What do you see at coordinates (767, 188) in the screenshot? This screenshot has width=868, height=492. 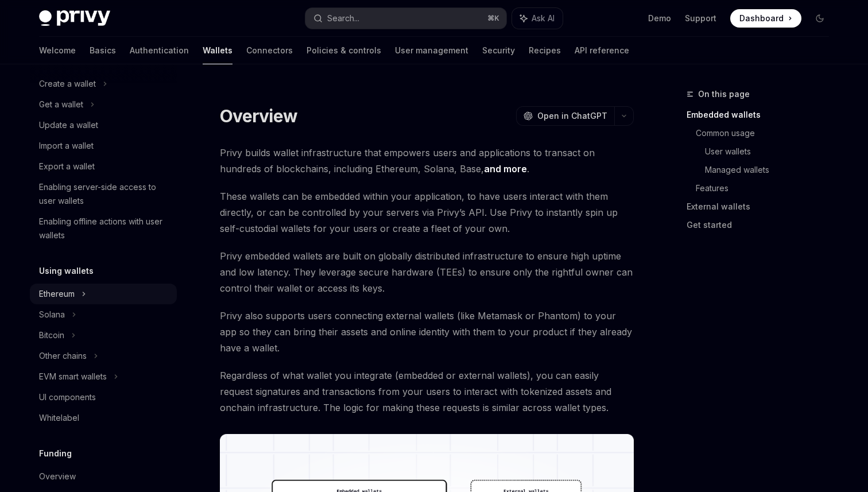 I see `a: Features` at bounding box center [767, 188].